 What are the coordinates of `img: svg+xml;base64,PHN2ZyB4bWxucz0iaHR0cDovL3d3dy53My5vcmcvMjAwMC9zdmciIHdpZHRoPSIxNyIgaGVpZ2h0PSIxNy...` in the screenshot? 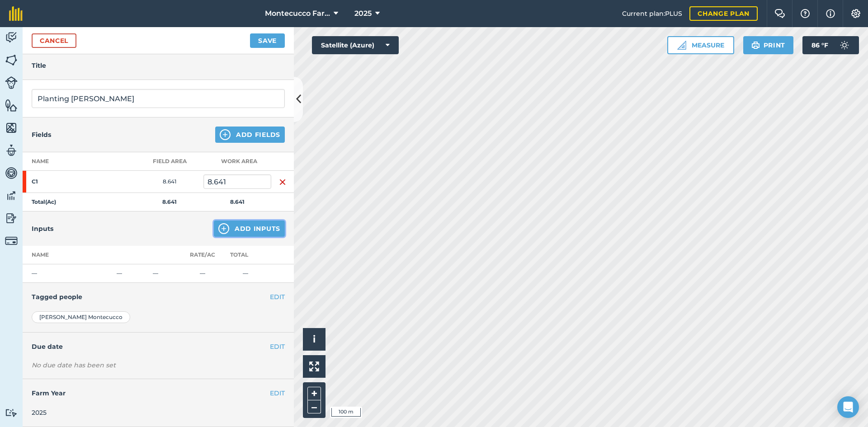 It's located at (830, 14).